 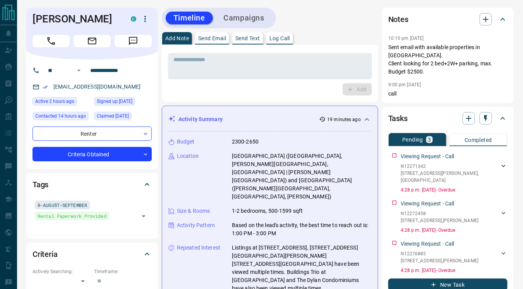 What do you see at coordinates (186, 142) in the screenshot?
I see `p: Budget` at bounding box center [186, 142].